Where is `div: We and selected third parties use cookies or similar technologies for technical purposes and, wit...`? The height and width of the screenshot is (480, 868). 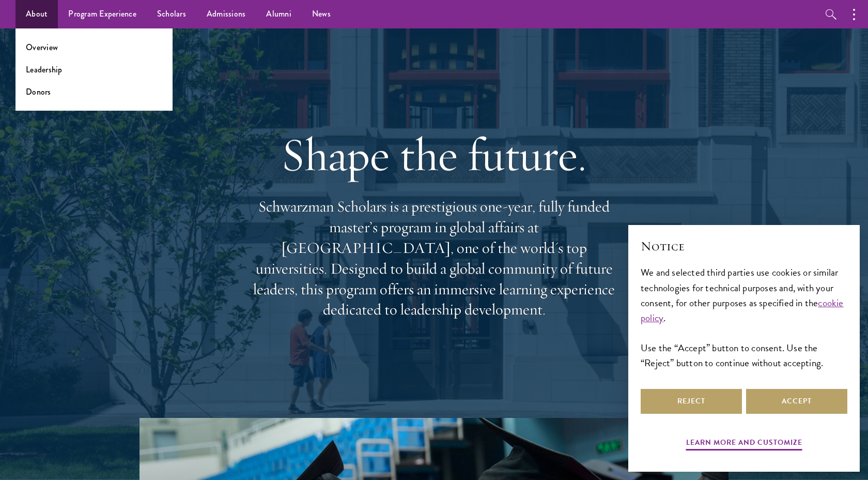 div: We and selected third parties use cookies or similar technologies for technical purposes and, wit... is located at coordinates (744, 317).